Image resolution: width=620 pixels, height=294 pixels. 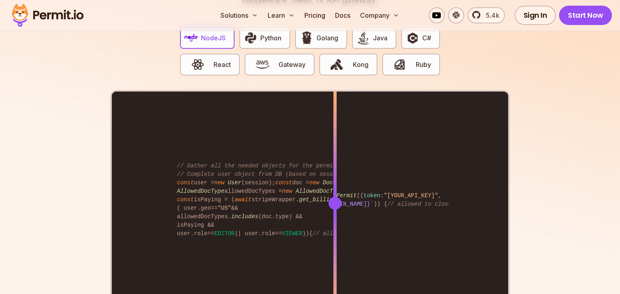 What do you see at coordinates (336, 183) in the screenshot?
I see `span: Document` at bounding box center [336, 183].